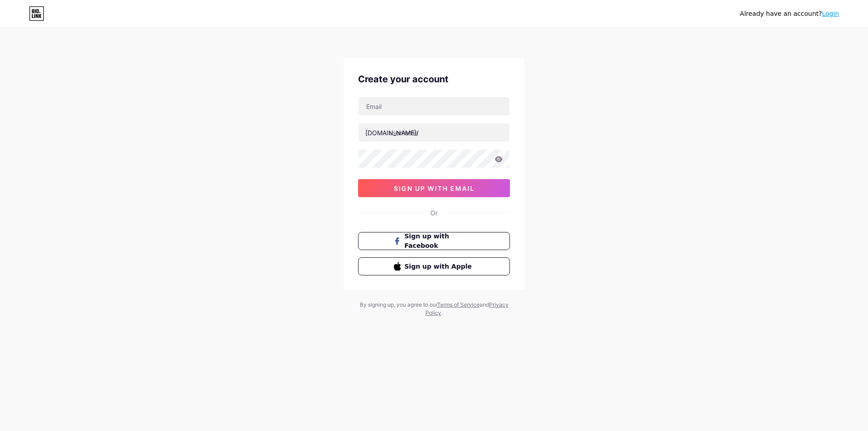 This screenshot has width=868, height=431. What do you see at coordinates (434, 188) in the screenshot?
I see `span: sign up with email` at bounding box center [434, 188].